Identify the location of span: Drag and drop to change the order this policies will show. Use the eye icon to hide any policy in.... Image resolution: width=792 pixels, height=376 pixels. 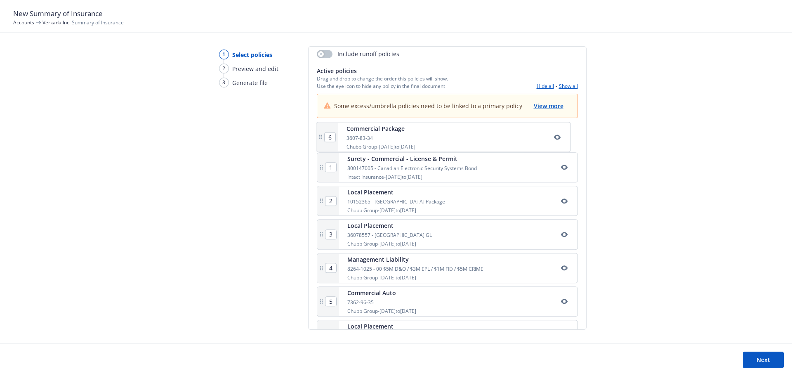
(382, 82).